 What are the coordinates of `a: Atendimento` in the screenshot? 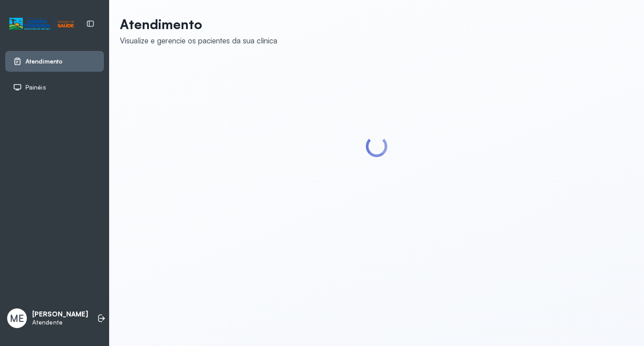 It's located at (54, 61).